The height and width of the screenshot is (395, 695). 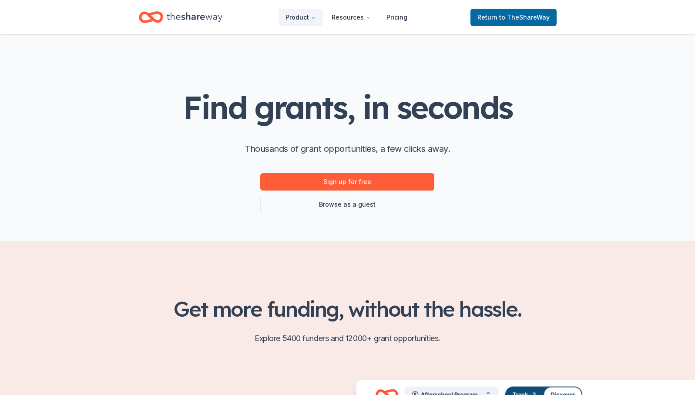 I want to click on button: Resources, so click(x=351, y=17).